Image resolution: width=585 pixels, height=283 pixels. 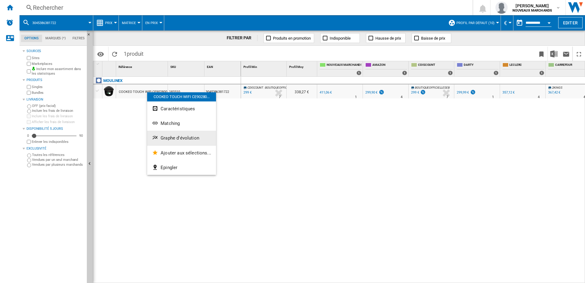 What do you see at coordinates (170, 123) in the screenshot?
I see `span: Matching` at bounding box center [170, 123].